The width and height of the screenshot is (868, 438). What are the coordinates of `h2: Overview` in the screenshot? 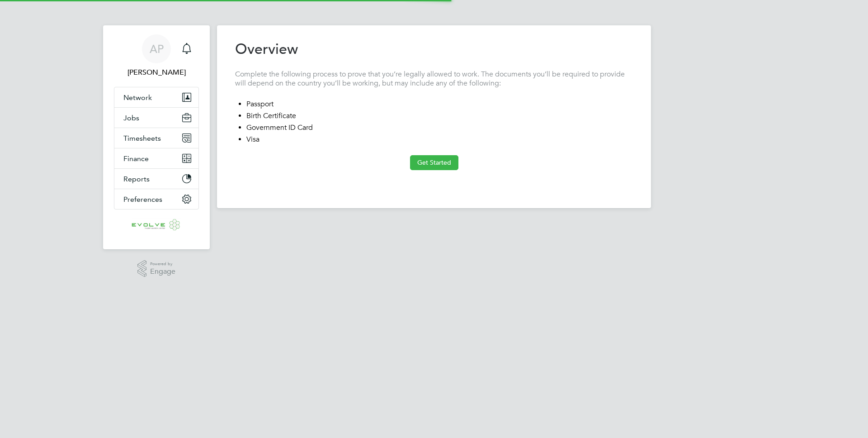 It's located at (267, 49).